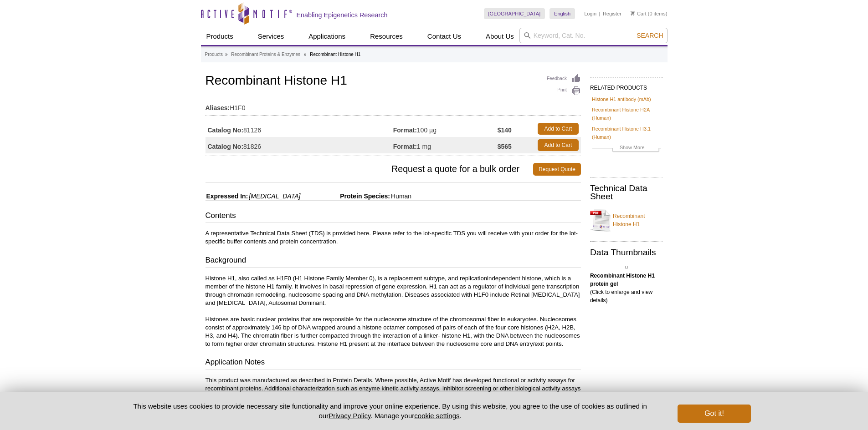 This screenshot has height=430, width=868. I want to click on button: Search, so click(649, 36).